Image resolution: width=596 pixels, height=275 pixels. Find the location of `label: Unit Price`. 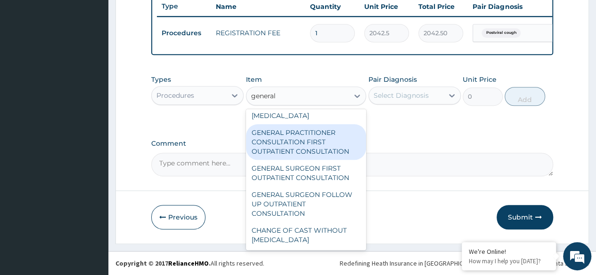

label: Unit Price is located at coordinates (479, 80).